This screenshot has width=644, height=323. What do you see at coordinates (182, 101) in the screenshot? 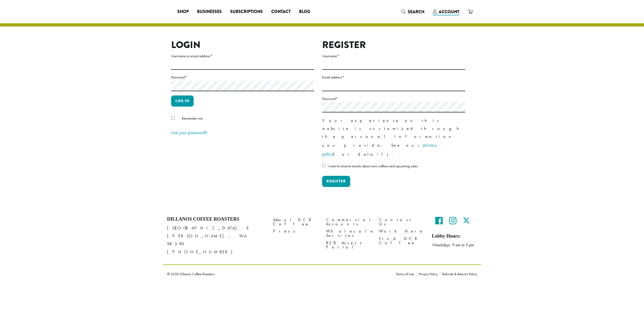
I see `button: Log in` at bounding box center [182, 101].